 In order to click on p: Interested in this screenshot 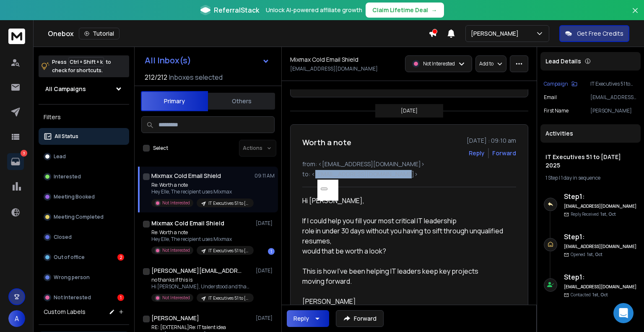, I will do `click(67, 177)`.